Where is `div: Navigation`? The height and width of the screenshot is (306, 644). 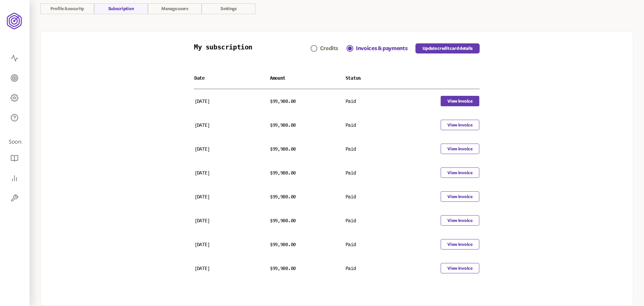 div: Navigation is located at coordinates (359, 49).